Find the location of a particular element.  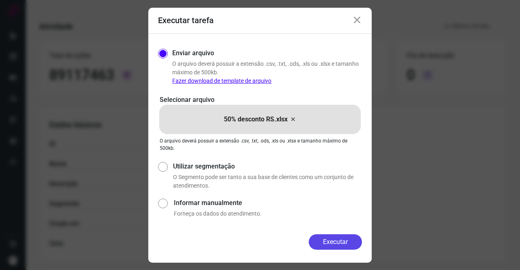

p: Forneça os dados do atendimento. is located at coordinates (268, 214).